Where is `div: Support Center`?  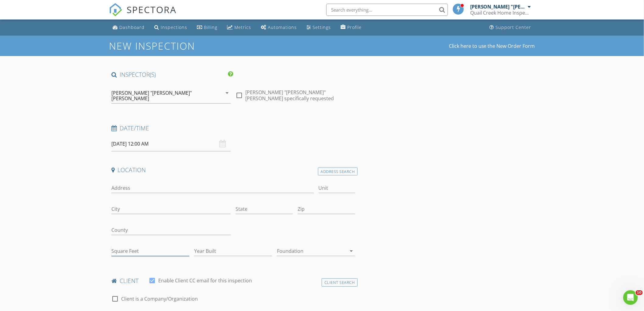 div: Support Center is located at coordinates (514, 27).